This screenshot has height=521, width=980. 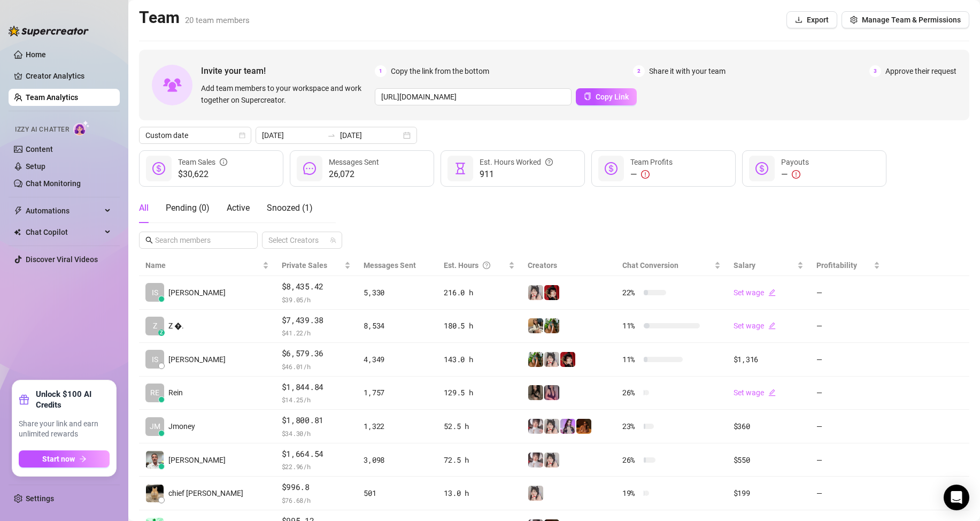 I want to click on div: 5,330, so click(x=398, y=292).